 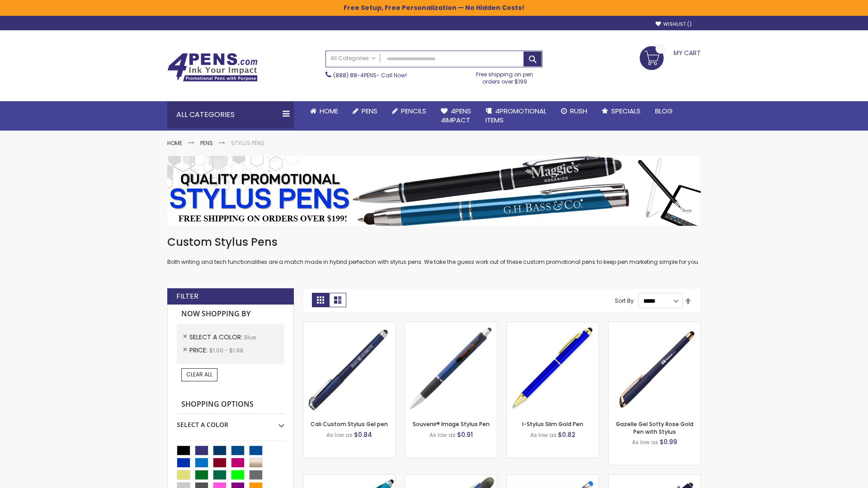 What do you see at coordinates (451, 424) in the screenshot?
I see `a: Souvenir® Image Stylus Pen` at bounding box center [451, 424].